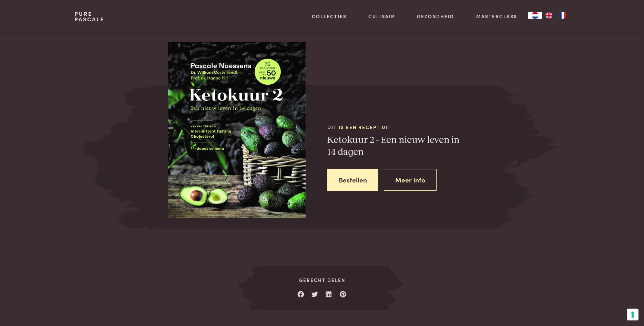 The width and height of the screenshot is (644, 326). I want to click on a: Culinair, so click(381, 16).